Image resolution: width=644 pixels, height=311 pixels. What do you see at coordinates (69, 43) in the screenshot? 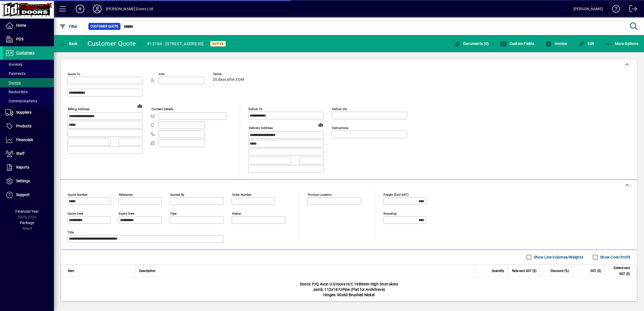
I see `app-page-header-button: Back` at bounding box center [69, 43].